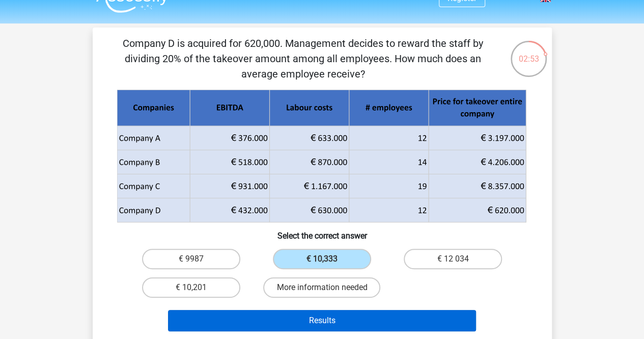 The image size is (644, 339). Describe the element at coordinates (322, 259) in the screenshot. I see `label: € 10,333` at that location.